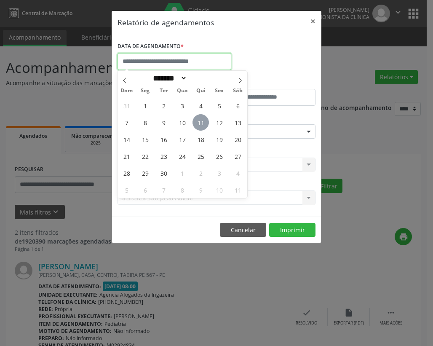 This screenshot has height=346, width=433. What do you see at coordinates (201, 105) in the screenshot?
I see `span: Setembro 4, 2025` at bounding box center [201, 105].